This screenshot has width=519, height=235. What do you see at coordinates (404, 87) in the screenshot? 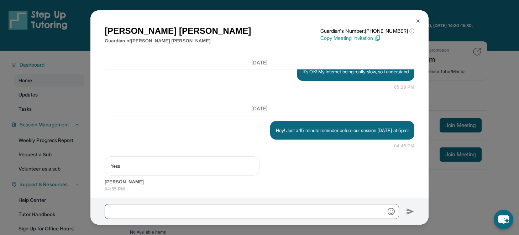
I see `span: 05:18 PM` at bounding box center [404, 87].